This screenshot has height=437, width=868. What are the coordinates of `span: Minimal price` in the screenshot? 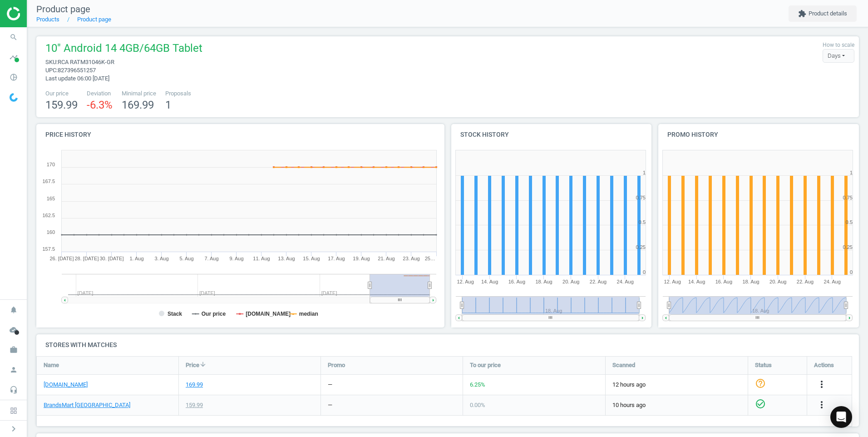 It's located at (139, 94).